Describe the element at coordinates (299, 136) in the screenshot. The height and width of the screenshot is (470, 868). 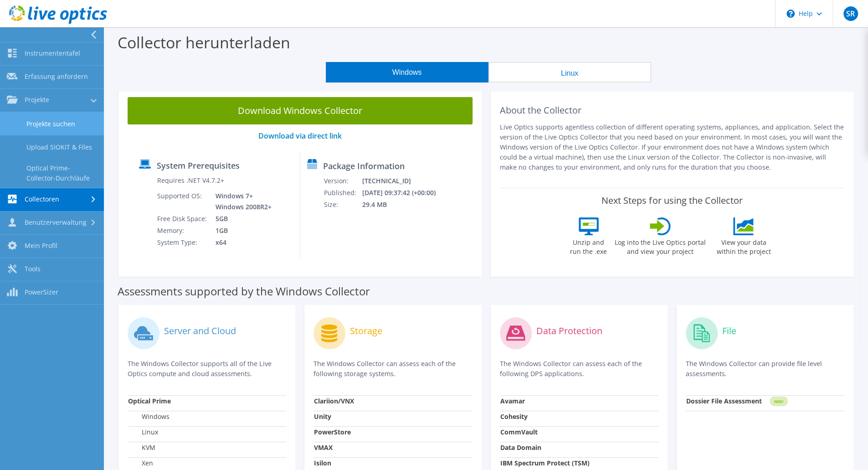
I see `a: Download via direct link` at that location.